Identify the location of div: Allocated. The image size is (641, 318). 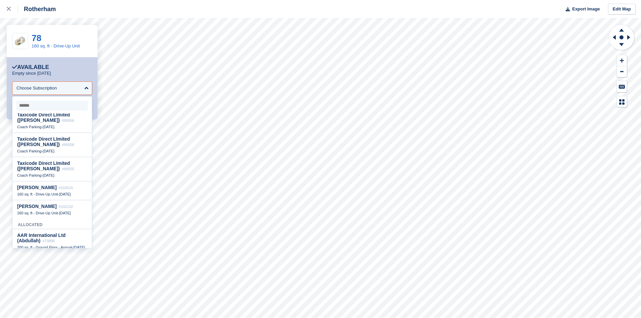
(52, 224).